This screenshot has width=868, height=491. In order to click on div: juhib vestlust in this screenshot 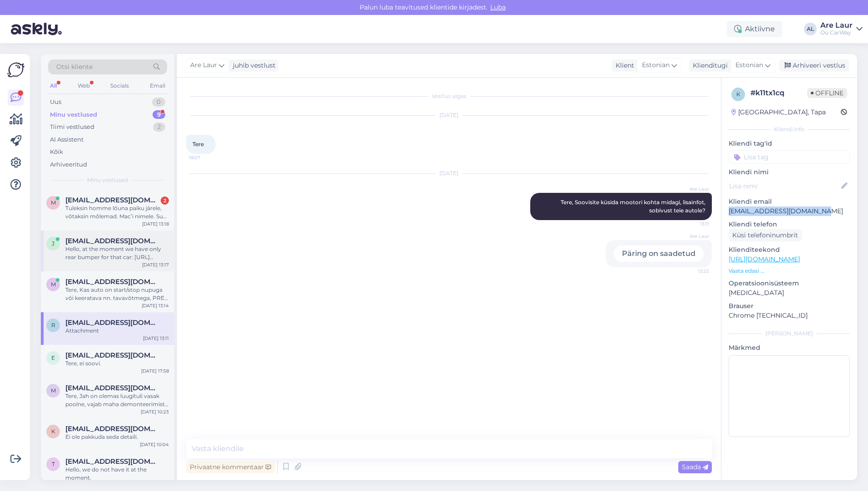, I will do `click(252, 66)`.